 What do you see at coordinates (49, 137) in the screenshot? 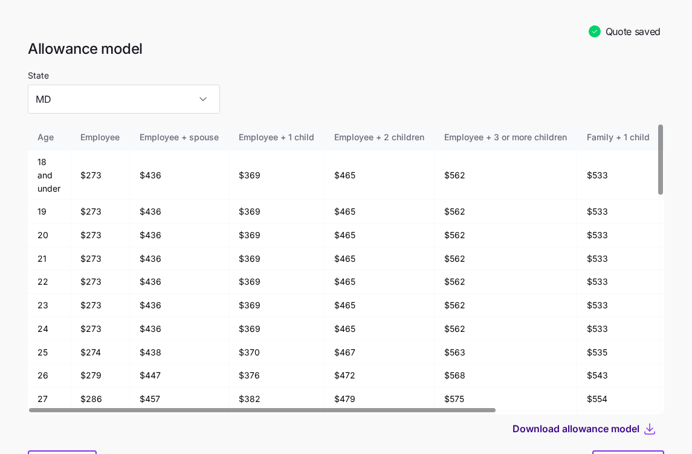
I see `div: Age` at bounding box center [49, 137].